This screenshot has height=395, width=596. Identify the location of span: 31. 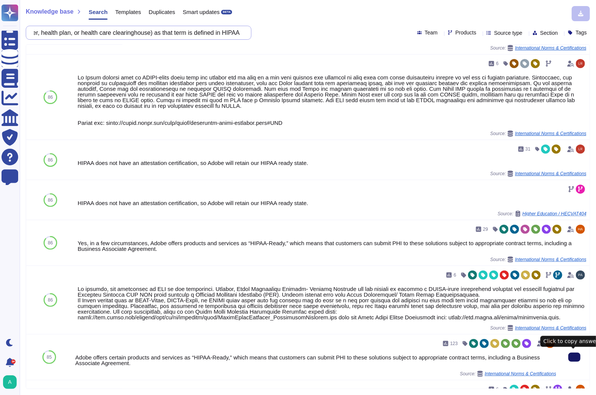
(528, 149).